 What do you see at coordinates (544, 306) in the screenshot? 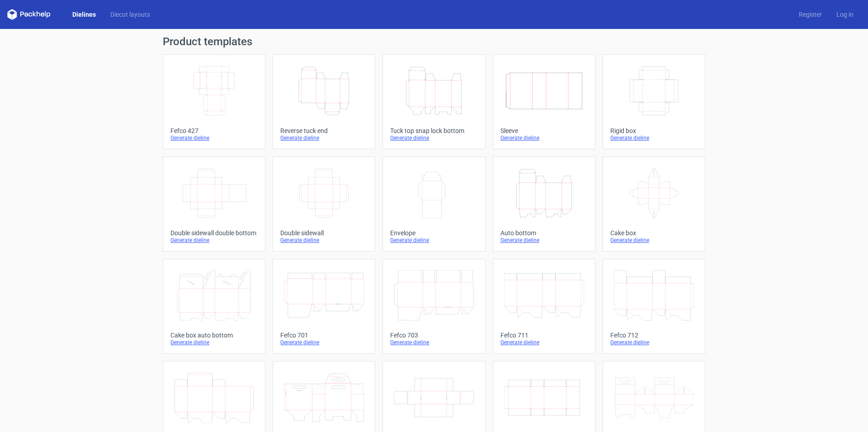
I see `a: Fefco 711Generate dieline` at bounding box center [544, 306].